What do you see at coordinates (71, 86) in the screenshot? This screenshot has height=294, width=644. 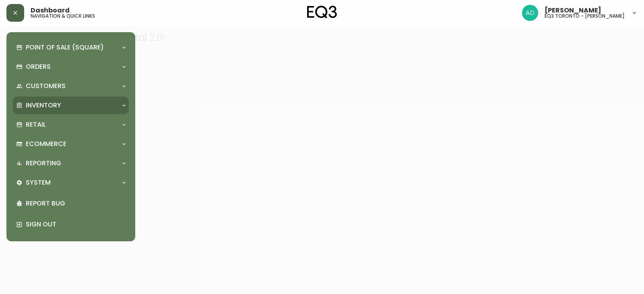 I see `div: Customers` at bounding box center [71, 86].